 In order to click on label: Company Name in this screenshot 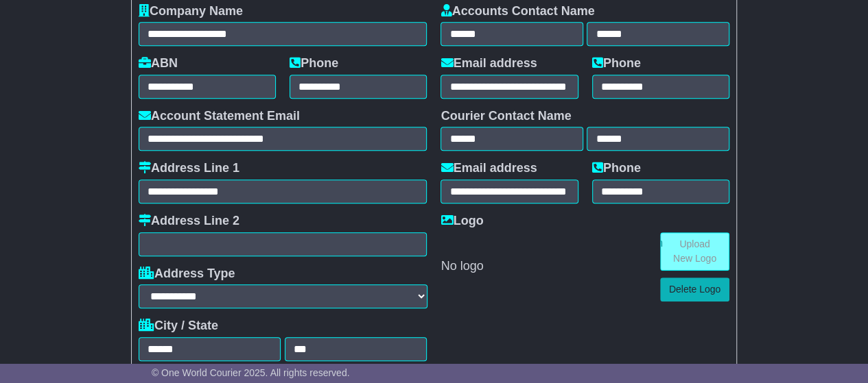, I will do `click(191, 11)`.